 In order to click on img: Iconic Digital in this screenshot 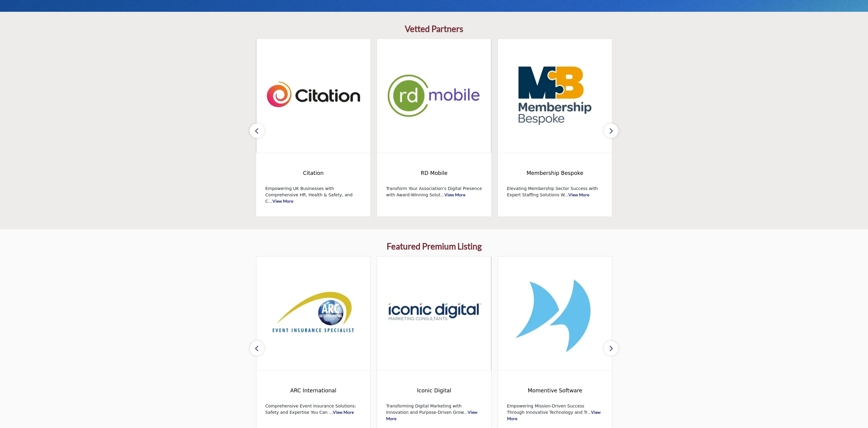, I will do `click(434, 313)`.